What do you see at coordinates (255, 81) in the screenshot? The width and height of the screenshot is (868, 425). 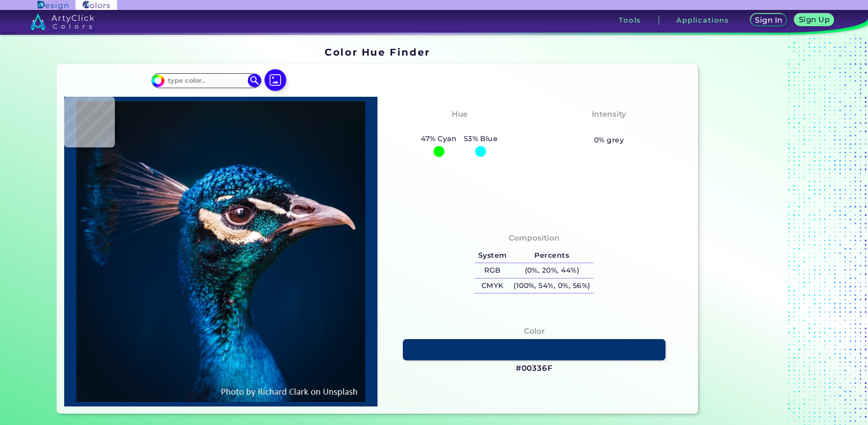 I see `img: icon search` at bounding box center [255, 81].